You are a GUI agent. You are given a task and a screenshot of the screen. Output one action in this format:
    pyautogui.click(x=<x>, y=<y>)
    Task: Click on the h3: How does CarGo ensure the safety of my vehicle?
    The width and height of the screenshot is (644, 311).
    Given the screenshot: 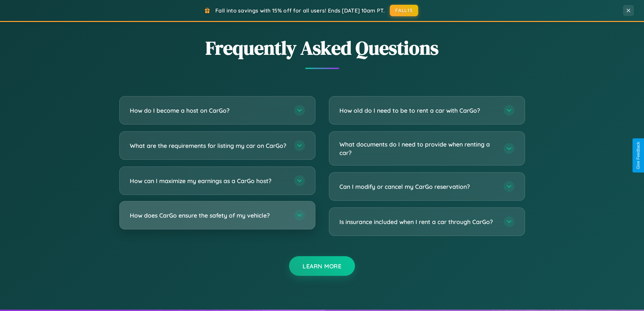 What is the action you would take?
    pyautogui.click(x=209, y=215)
    